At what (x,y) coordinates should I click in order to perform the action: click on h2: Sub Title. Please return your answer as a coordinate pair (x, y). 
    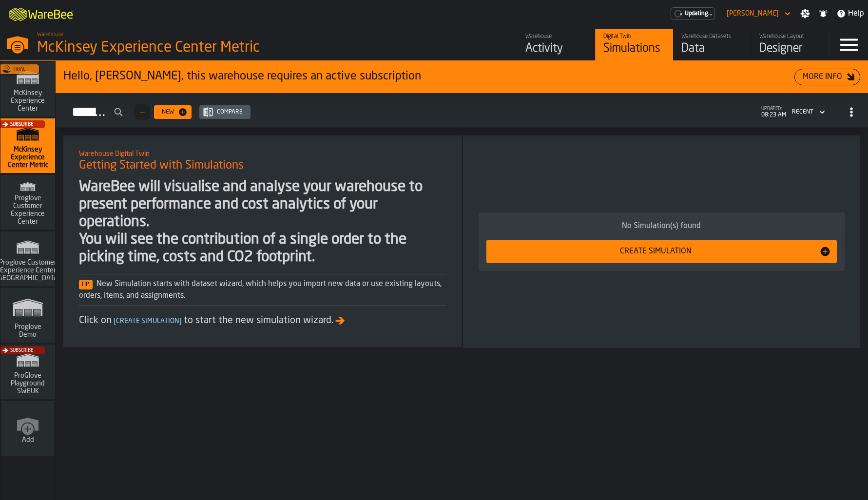
    Looking at the image, I should click on (263, 153).